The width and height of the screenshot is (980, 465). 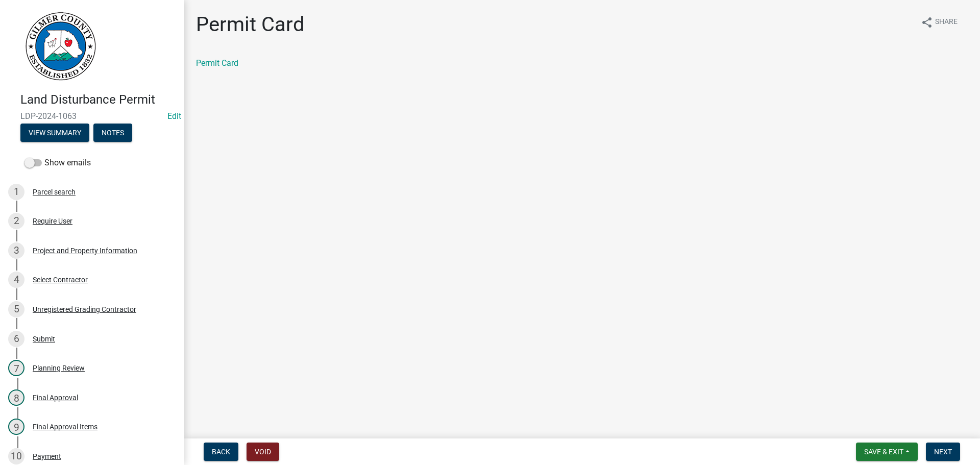 What do you see at coordinates (98, 100) in the screenshot?
I see `h4: Land Disturbance Permit` at bounding box center [98, 100].